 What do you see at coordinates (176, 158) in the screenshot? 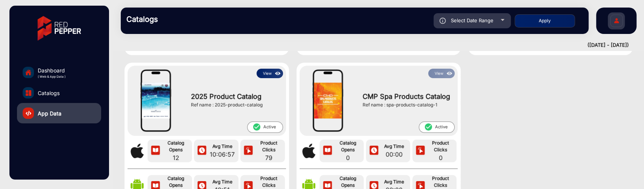
I see `span: 12` at bounding box center [176, 158].